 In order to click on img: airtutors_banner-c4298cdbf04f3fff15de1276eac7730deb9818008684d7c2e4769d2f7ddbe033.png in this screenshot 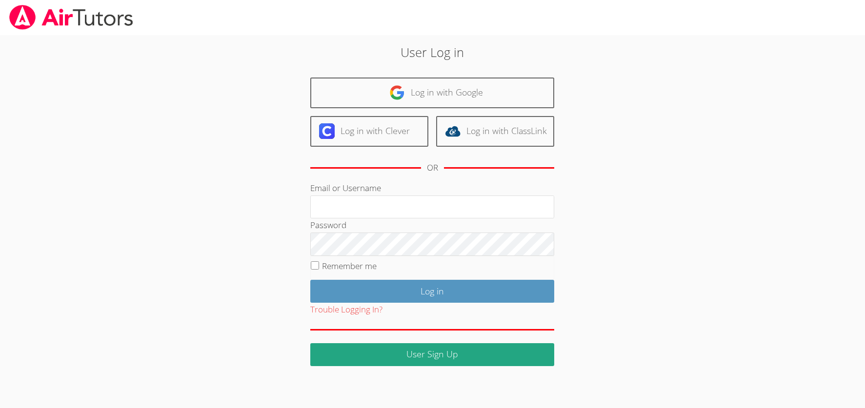, I will do `click(71, 17)`.